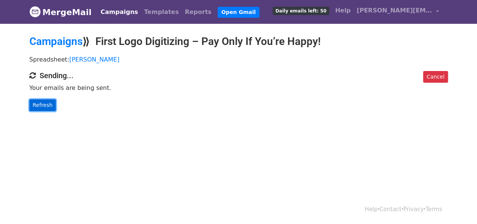 This screenshot has width=477, height=224. I want to click on a: Open Gmail, so click(238, 12).